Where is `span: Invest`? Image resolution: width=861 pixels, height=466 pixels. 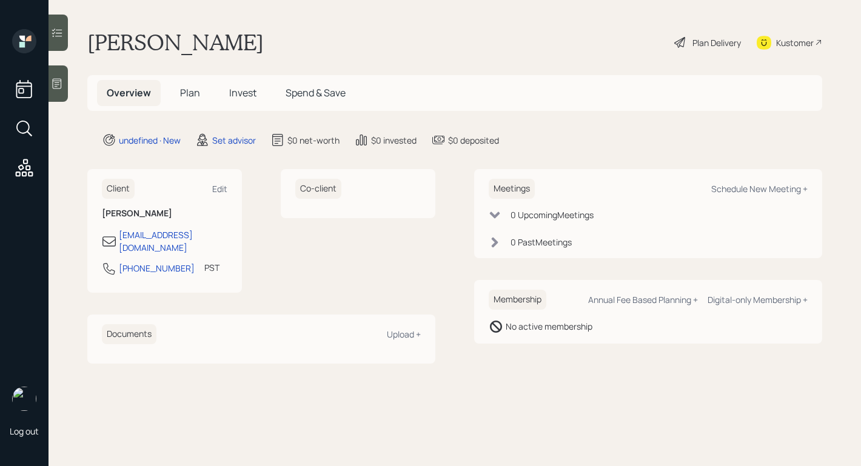
span: Invest is located at coordinates (242, 93).